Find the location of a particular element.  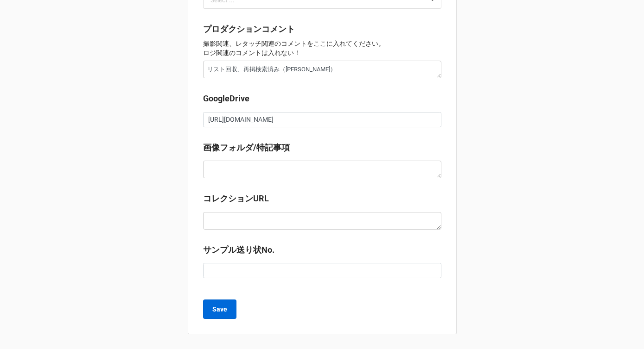

label: GoogleDrive is located at coordinates (227, 99).